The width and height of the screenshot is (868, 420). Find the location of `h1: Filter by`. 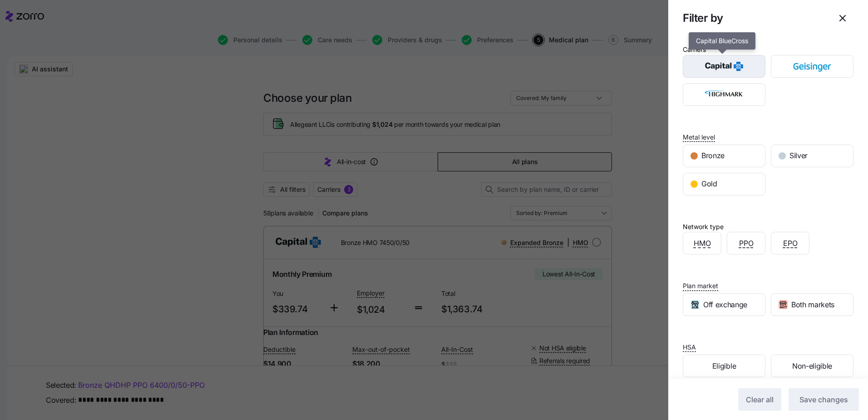

h1: Filter by is located at coordinates (753, 18).